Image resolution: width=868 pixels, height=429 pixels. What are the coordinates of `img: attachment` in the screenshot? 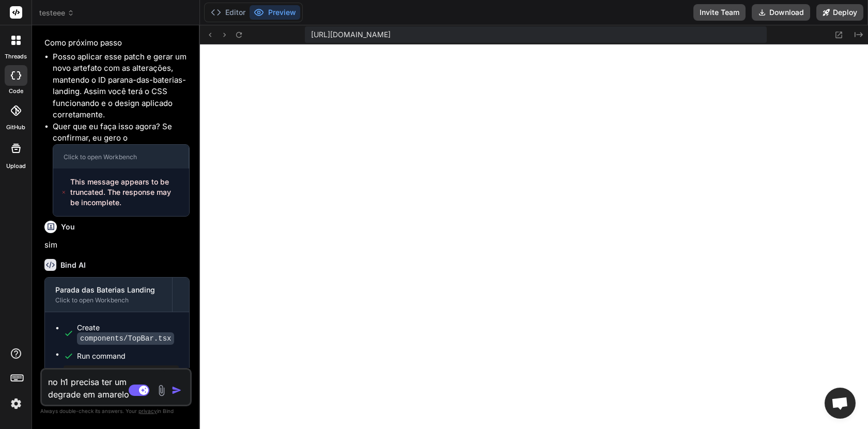 It's located at (161, 390).